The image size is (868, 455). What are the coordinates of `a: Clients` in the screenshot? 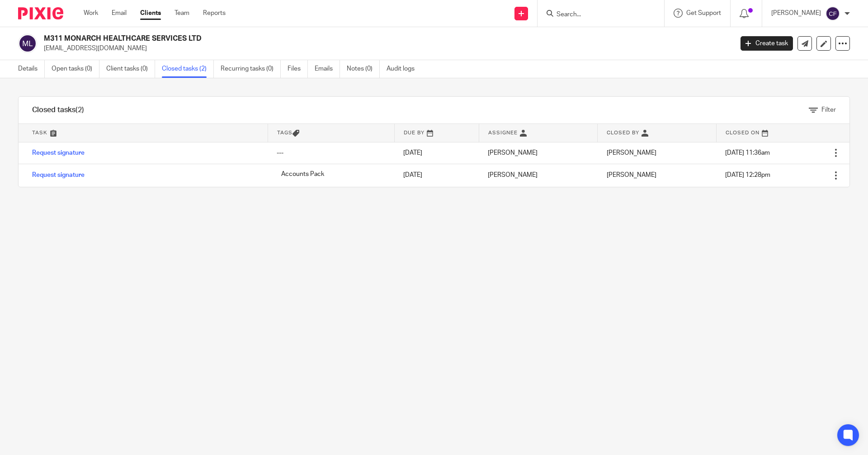 It's located at (150, 13).